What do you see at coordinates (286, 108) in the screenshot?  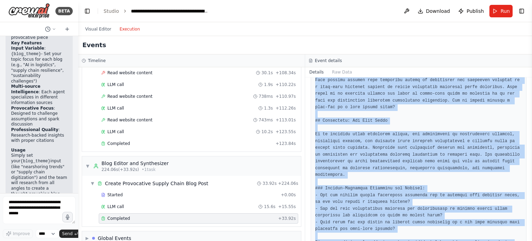 I see `span: + 112.26s` at bounding box center [286, 108].